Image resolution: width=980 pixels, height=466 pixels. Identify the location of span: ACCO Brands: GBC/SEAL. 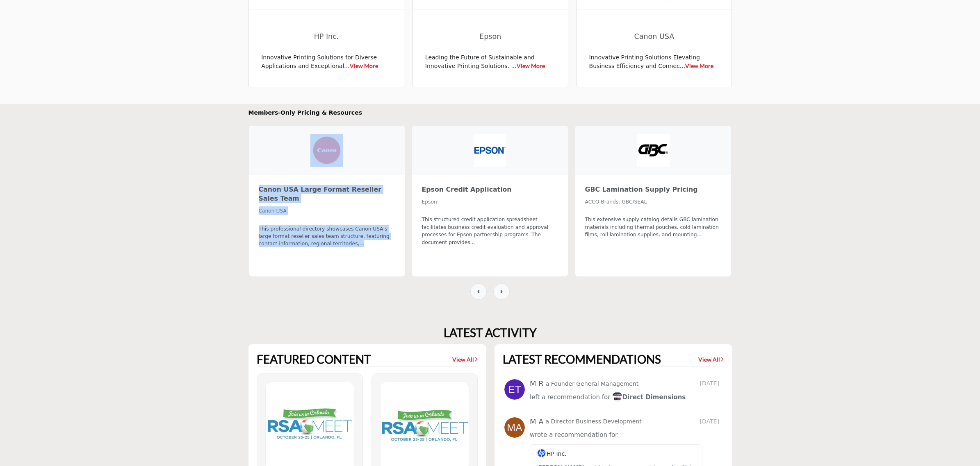
(616, 202).